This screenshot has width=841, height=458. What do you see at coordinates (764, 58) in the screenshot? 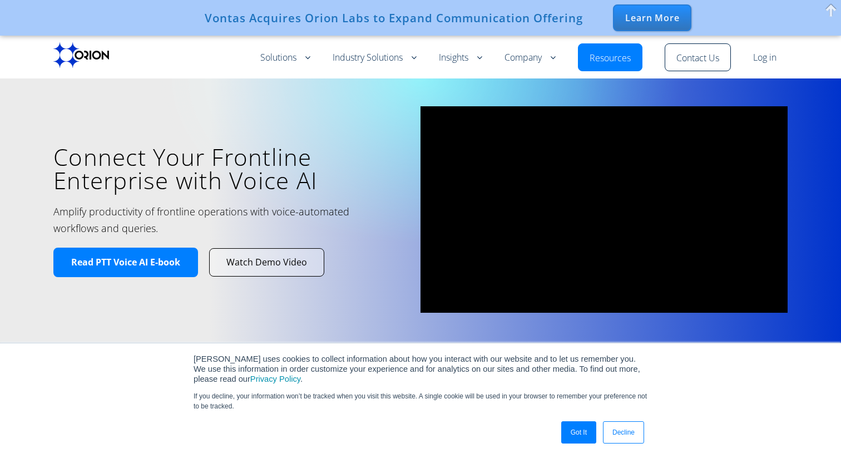
I see `a: Log in` at bounding box center [764, 58].